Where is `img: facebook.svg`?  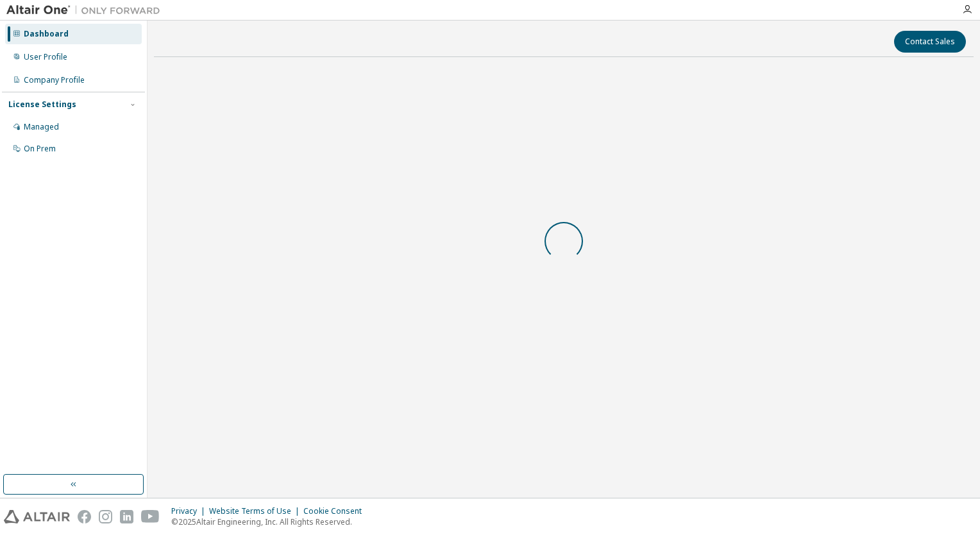 img: facebook.svg is located at coordinates (84, 516).